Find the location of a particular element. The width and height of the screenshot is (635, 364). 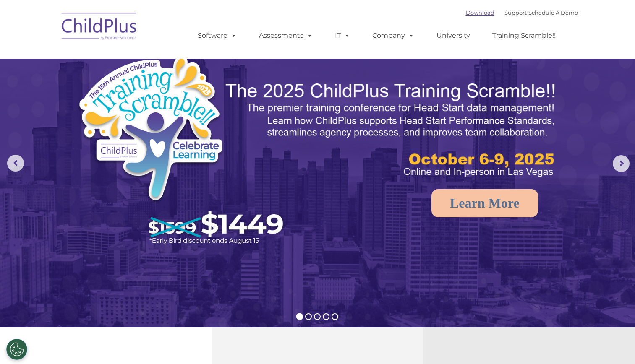

a: Software is located at coordinates (217, 36).